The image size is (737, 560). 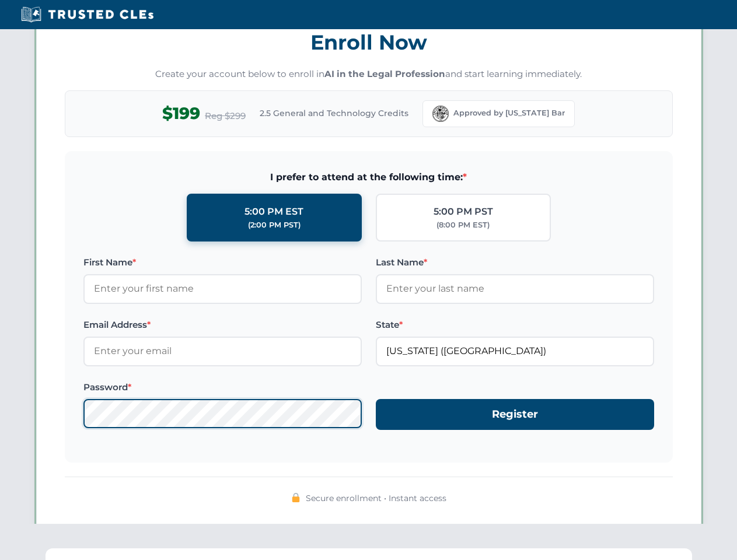 I want to click on input: Enter your first name, so click(x=222, y=289).